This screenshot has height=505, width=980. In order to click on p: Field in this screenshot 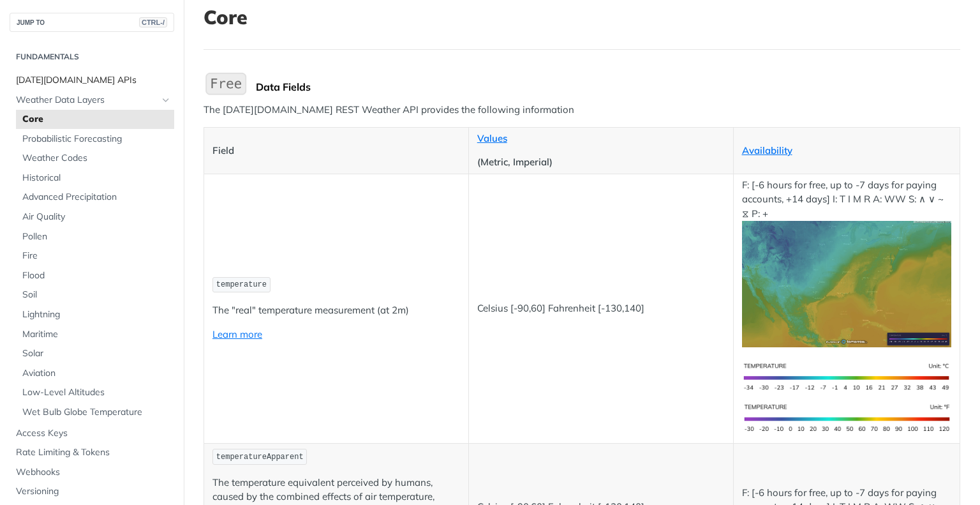, I will do `click(336, 150)`.